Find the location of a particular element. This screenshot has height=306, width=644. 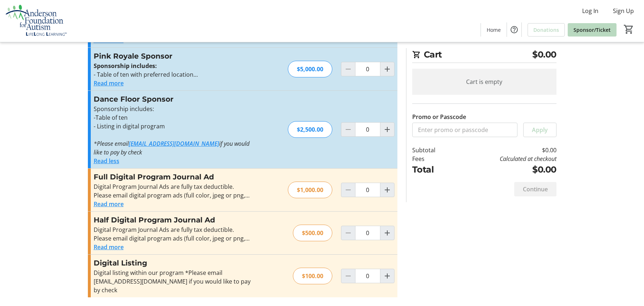

span: Sponsor/Ticket is located at coordinates (592, 30).